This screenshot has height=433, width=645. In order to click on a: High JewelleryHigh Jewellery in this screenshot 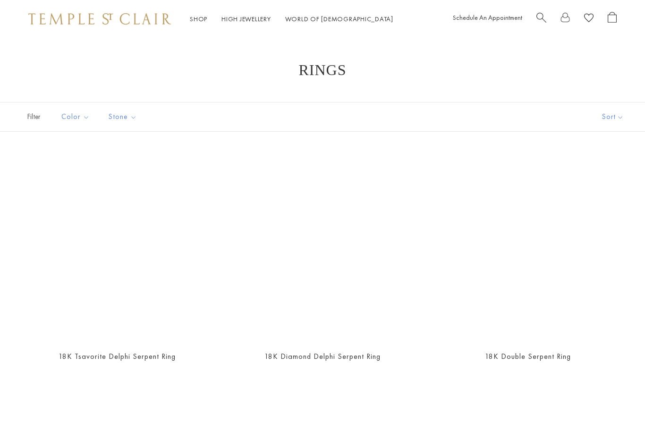, I will do `click(246, 19)`.